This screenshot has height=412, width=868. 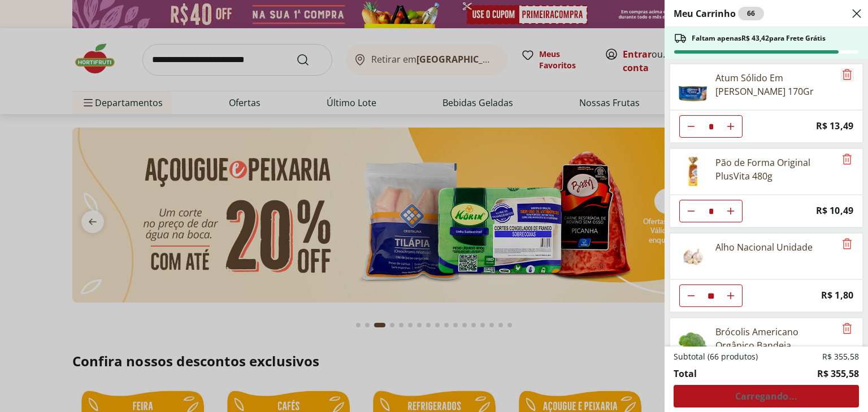 What do you see at coordinates (837, 295) in the screenshot?
I see `span: R$ 1,80` at bounding box center [837, 295].